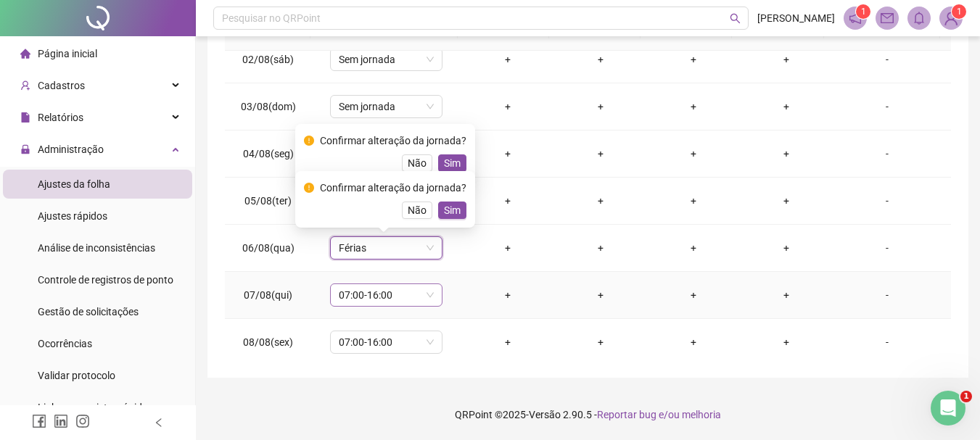  I want to click on span: 02/08(sáb), so click(268, 59).